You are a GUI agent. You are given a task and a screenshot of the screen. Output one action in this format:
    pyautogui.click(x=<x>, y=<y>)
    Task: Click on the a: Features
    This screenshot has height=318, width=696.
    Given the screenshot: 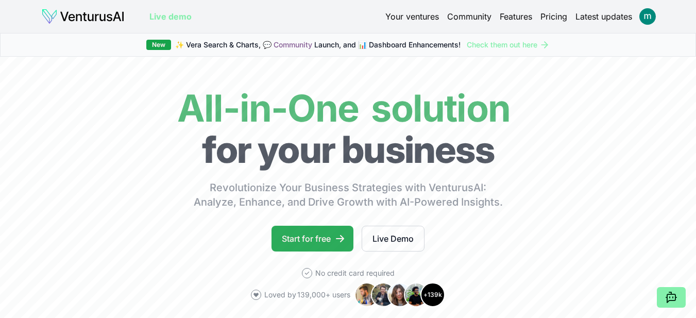 What is the action you would take?
    pyautogui.click(x=515, y=16)
    